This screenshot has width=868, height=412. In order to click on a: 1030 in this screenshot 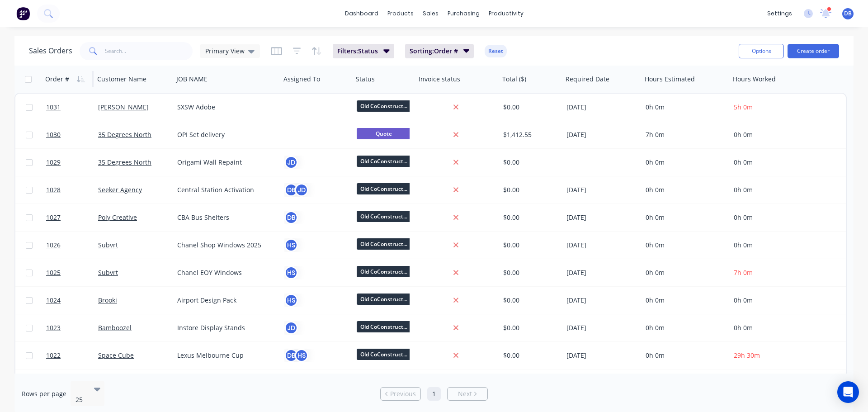, I will do `click(72, 135)`.